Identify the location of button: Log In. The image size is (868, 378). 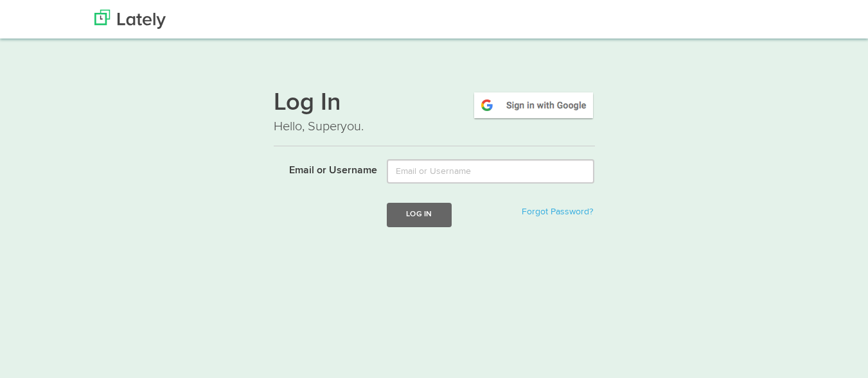
(419, 214).